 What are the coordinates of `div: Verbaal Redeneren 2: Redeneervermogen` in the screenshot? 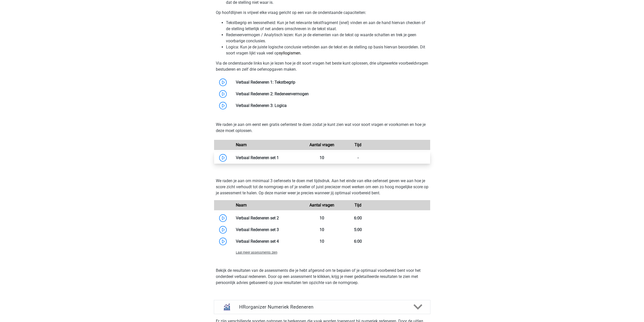 It's located at (331, 94).